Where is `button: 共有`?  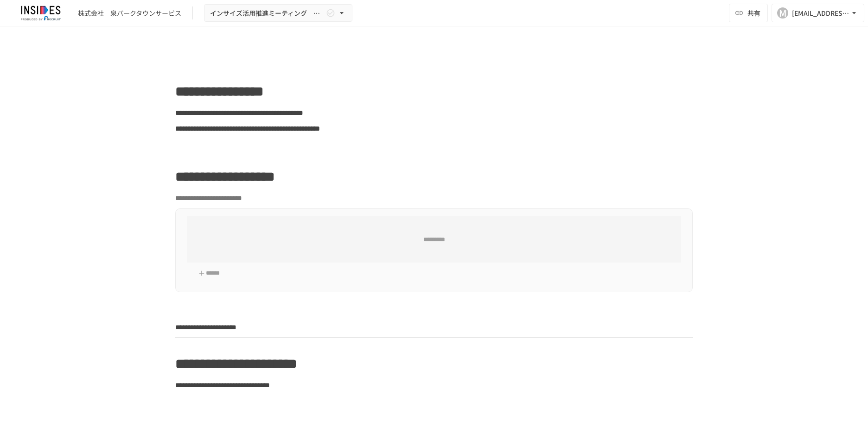 button: 共有 is located at coordinates (748, 13).